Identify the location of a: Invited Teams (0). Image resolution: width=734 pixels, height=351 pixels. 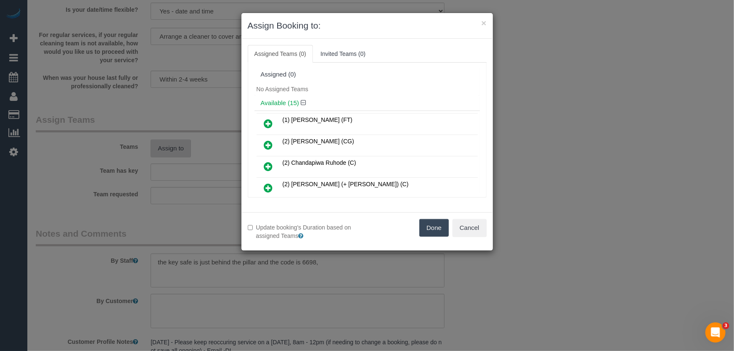
(343, 54).